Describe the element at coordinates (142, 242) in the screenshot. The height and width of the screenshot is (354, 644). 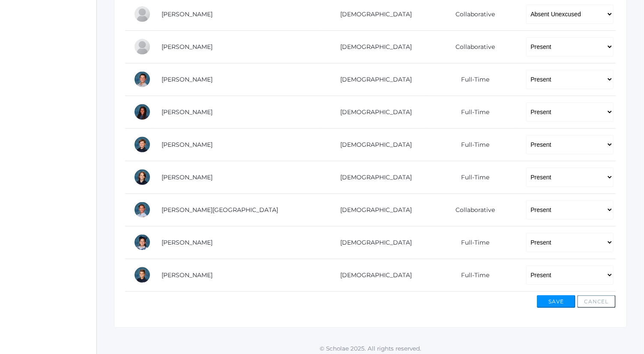
I see `div: Annabelle Yepiskoposyan` at that location.